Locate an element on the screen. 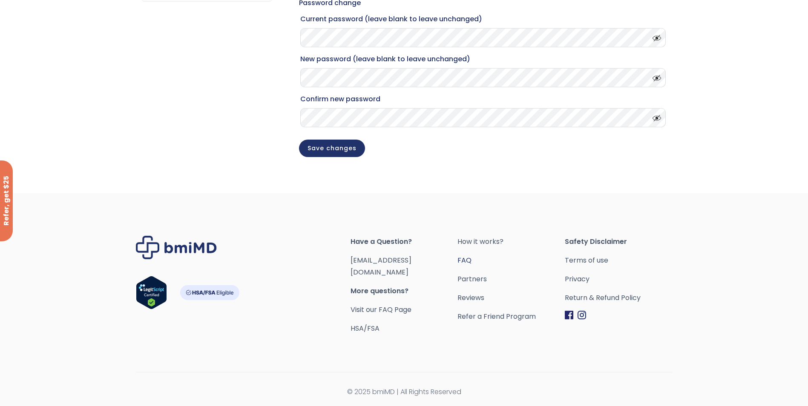 This screenshot has width=808, height=406. a: Privacy is located at coordinates (618, 279).